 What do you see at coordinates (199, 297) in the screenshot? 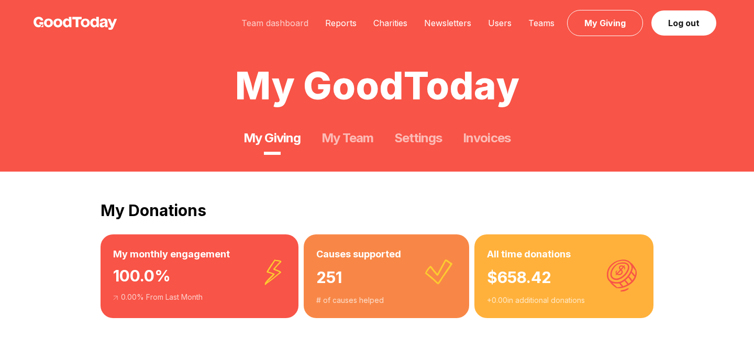
I see `div: 0.00 % From Last Month` at bounding box center [199, 297].